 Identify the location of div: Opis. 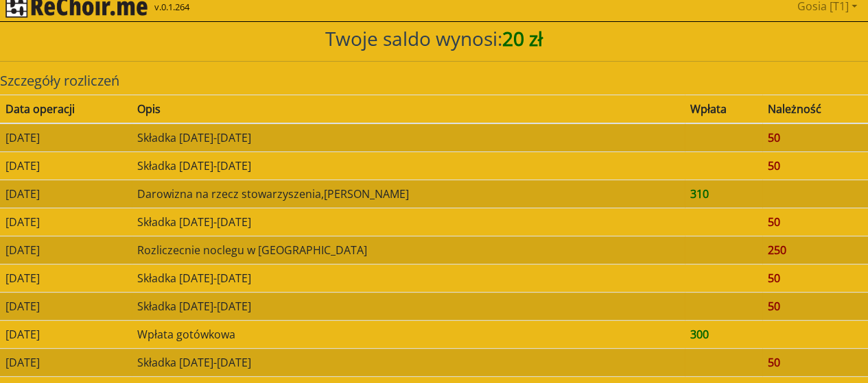
(408, 109).